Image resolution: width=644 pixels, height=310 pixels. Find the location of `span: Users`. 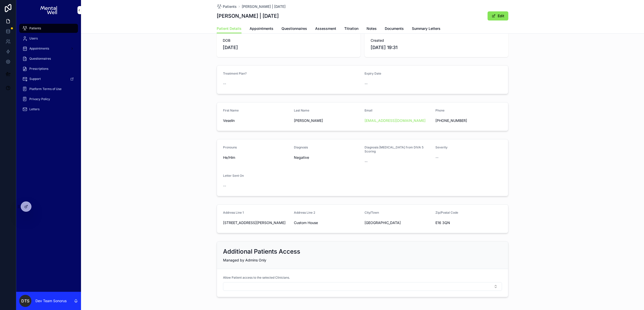

span: Users is located at coordinates (33, 39).